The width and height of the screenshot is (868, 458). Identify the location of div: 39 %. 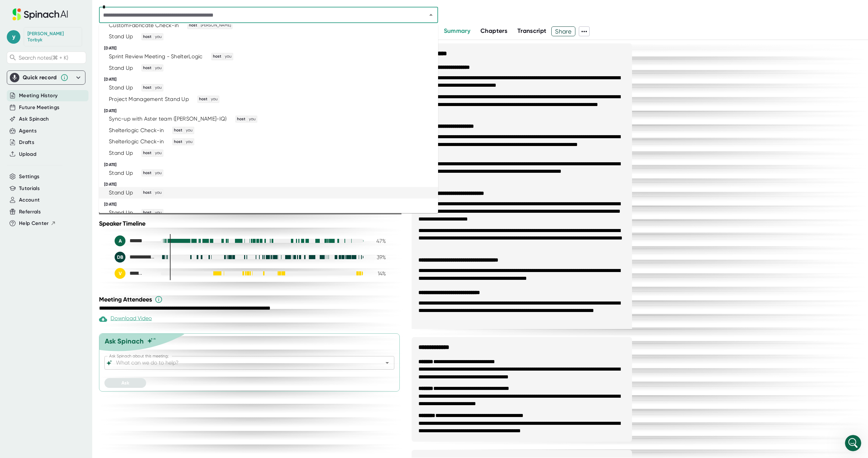
(378, 257).